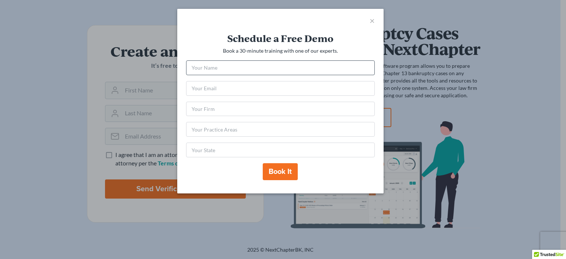  I want to click on button: close, so click(372, 21).